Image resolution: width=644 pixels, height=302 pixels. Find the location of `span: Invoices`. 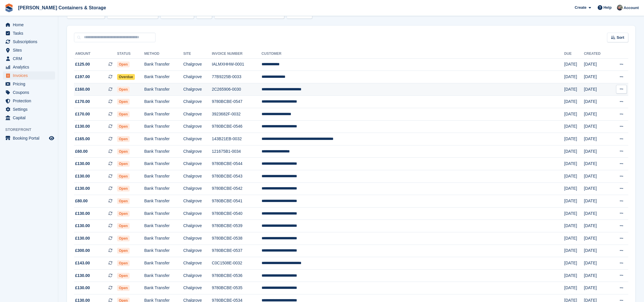

span: Invoices is located at coordinates (30, 76).